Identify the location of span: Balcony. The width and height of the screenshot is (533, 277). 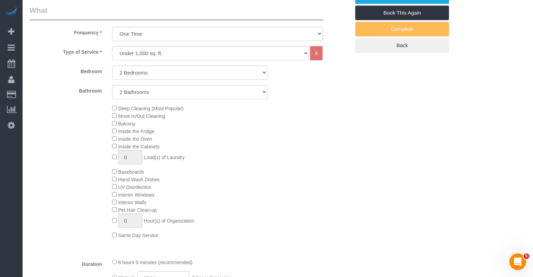
(127, 124).